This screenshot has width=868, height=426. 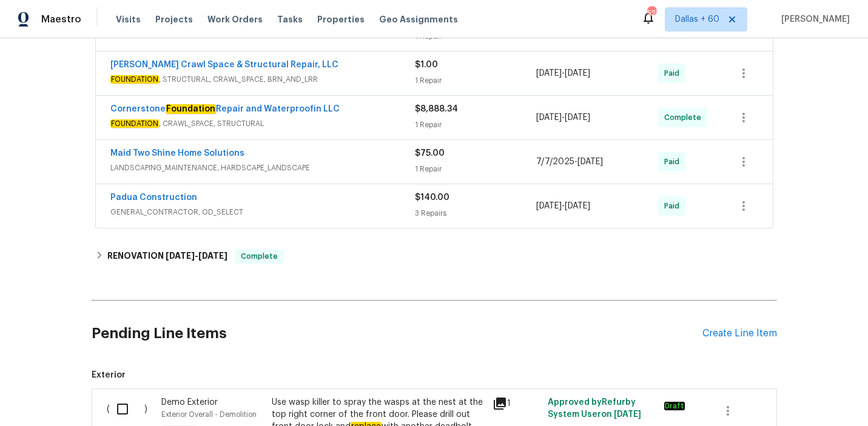 What do you see at coordinates (426, 64) in the screenshot?
I see `span: $1.00` at bounding box center [426, 64].